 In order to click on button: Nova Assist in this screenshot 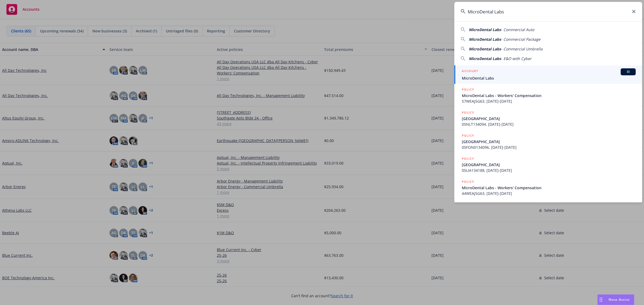, I will do `click(616, 300)`.